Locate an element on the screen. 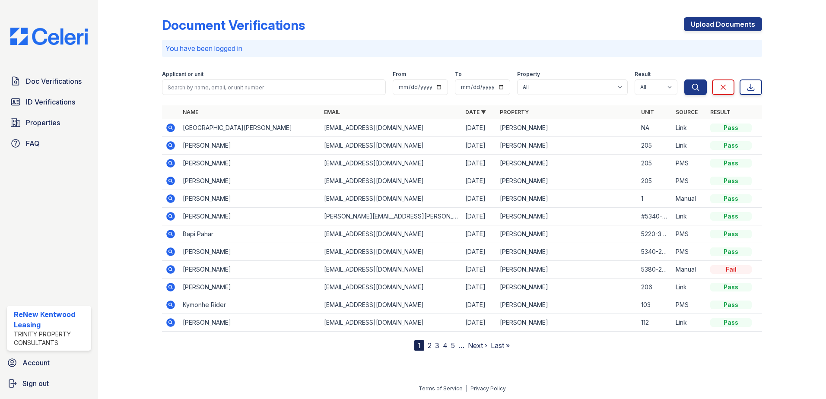 Image resolution: width=826 pixels, height=399 pixels. a: ID Verifications is located at coordinates (49, 102).